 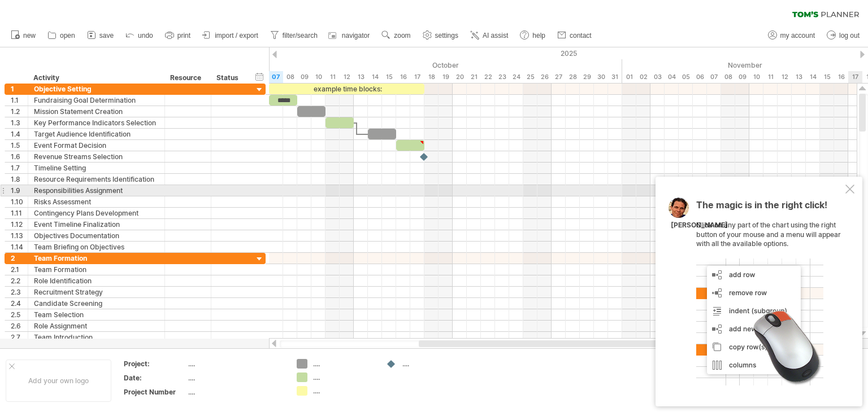 What do you see at coordinates (333, 77) in the screenshot?
I see `div: Saturday, 11 October 2025` at bounding box center [333, 77].